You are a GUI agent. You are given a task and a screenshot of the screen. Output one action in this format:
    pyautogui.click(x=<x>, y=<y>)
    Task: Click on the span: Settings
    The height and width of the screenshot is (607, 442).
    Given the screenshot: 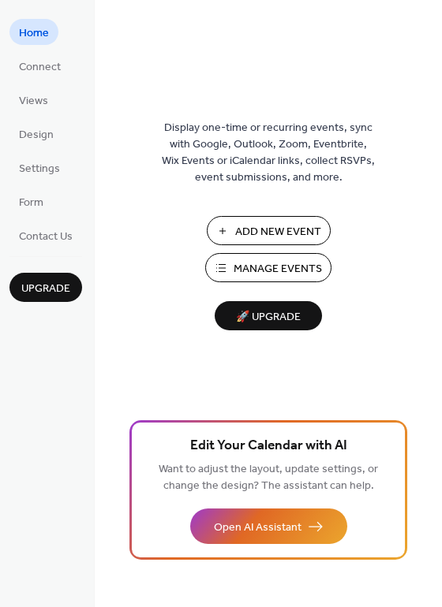 What is the action you would take?
    pyautogui.click(x=39, y=169)
    